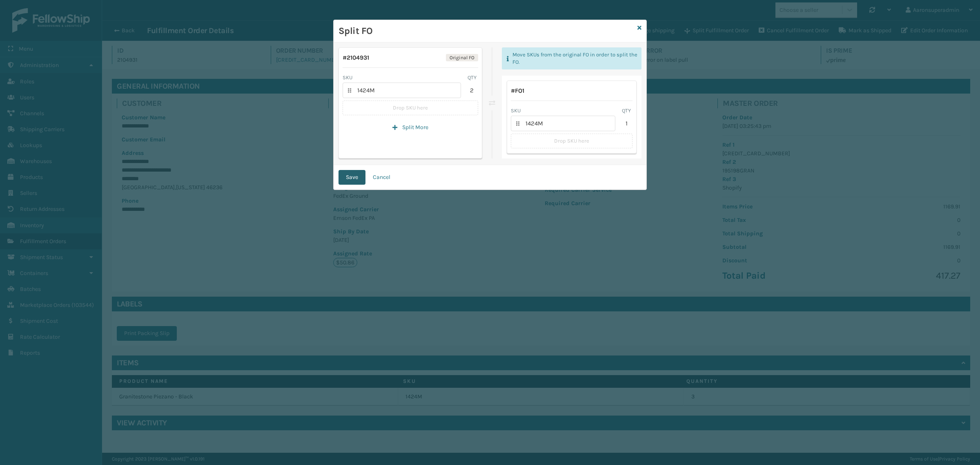 The image size is (980, 465). I want to click on button: Save, so click(352, 177).